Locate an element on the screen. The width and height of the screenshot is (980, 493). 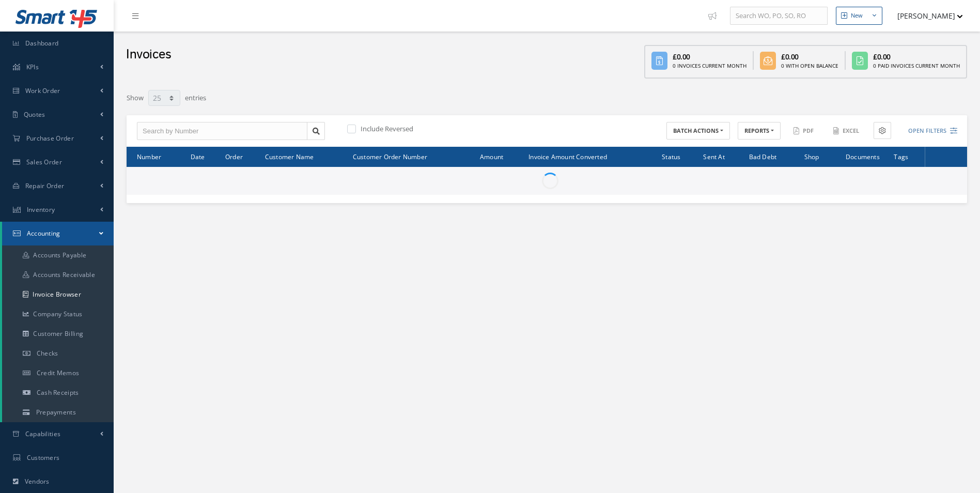
span: Customers is located at coordinates (44, 457).